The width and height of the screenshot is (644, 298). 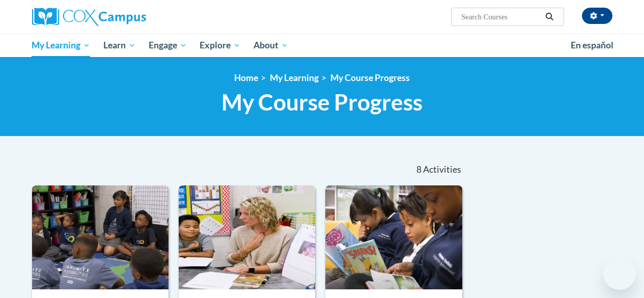 I want to click on div: Main menu, so click(x=322, y=45).